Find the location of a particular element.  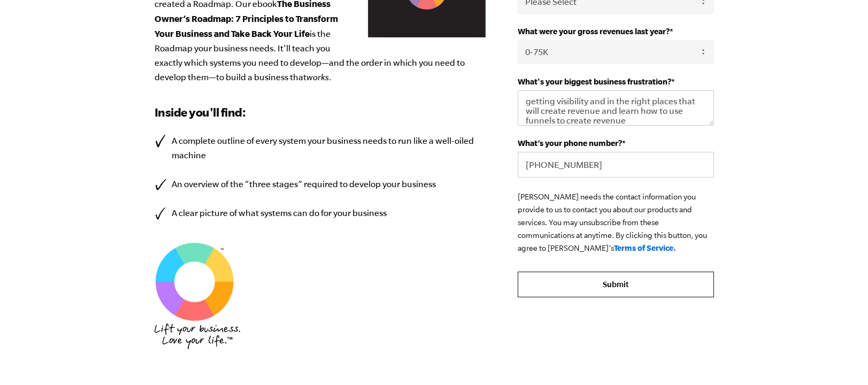

a: Terms of Service. is located at coordinates (645, 248).